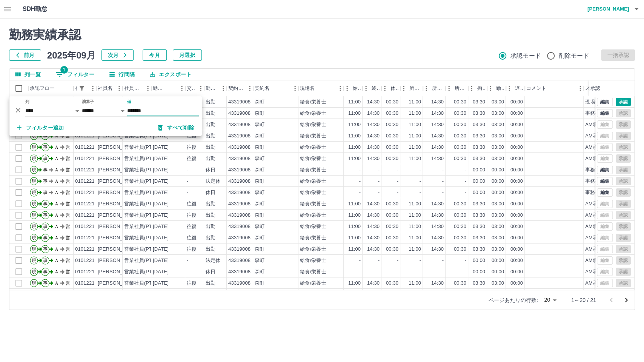 The image size is (644, 362). I want to click on text: 事, so click(45, 193).